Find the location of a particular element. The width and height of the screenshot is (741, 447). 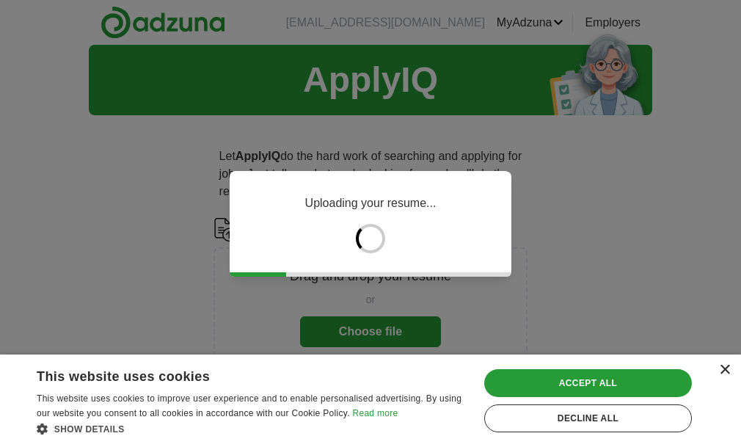

a: Read more, opens a new window is located at coordinates (375, 413).